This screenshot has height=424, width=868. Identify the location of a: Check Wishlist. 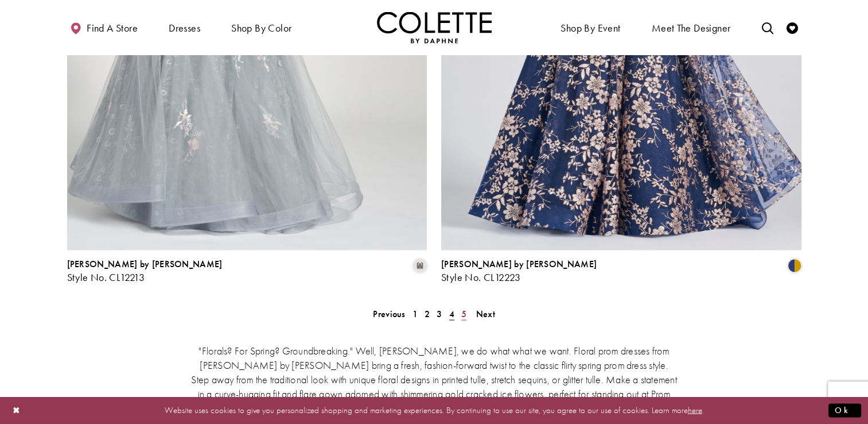
(793, 27).